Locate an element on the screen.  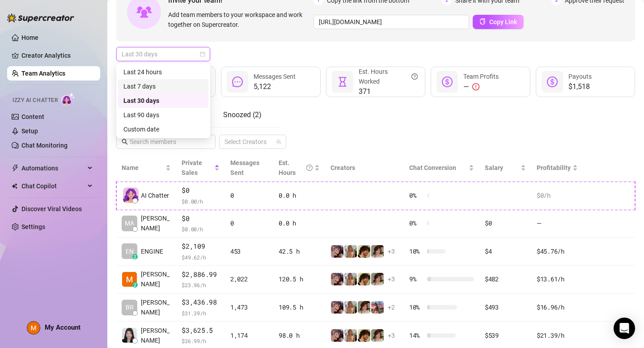
div: 0 is located at coordinates (249, 223).